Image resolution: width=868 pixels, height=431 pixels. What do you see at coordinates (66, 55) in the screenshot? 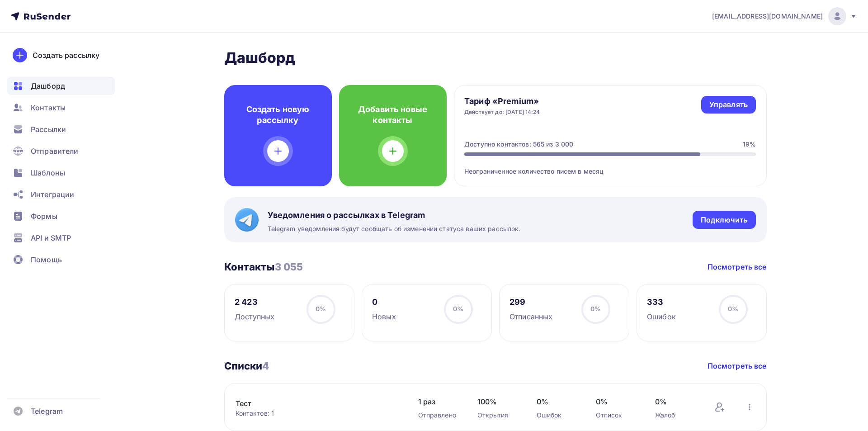
I see `div: Создать рассылку` at bounding box center [66, 55].